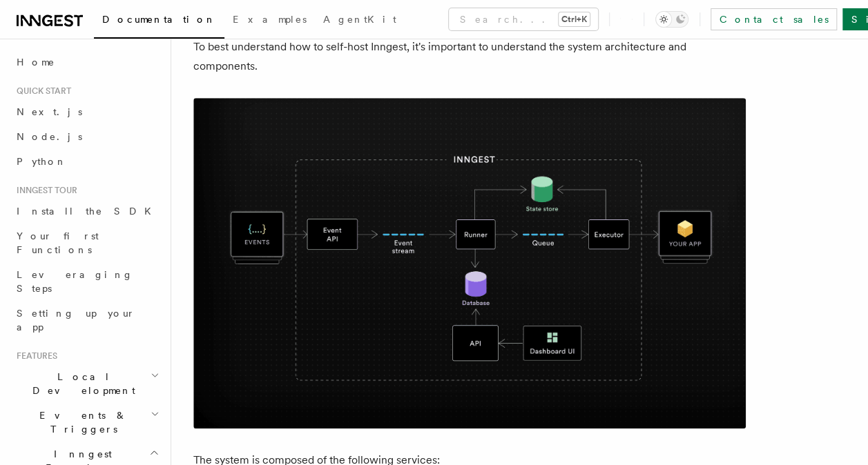  What do you see at coordinates (81, 422) in the screenshot?
I see `span: Events & Triggers` at bounding box center [81, 422].